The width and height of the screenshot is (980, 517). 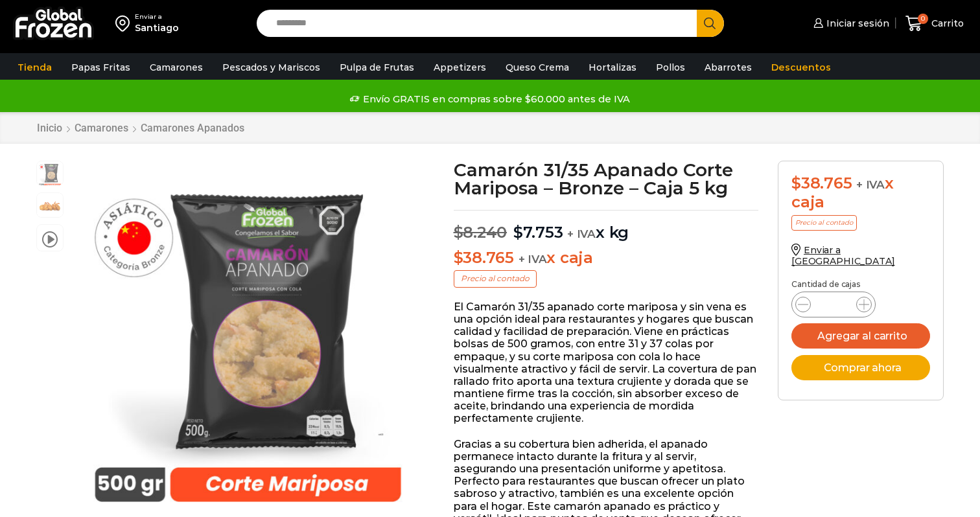 I want to click on img: address-field-icon.svg, so click(x=125, y=24).